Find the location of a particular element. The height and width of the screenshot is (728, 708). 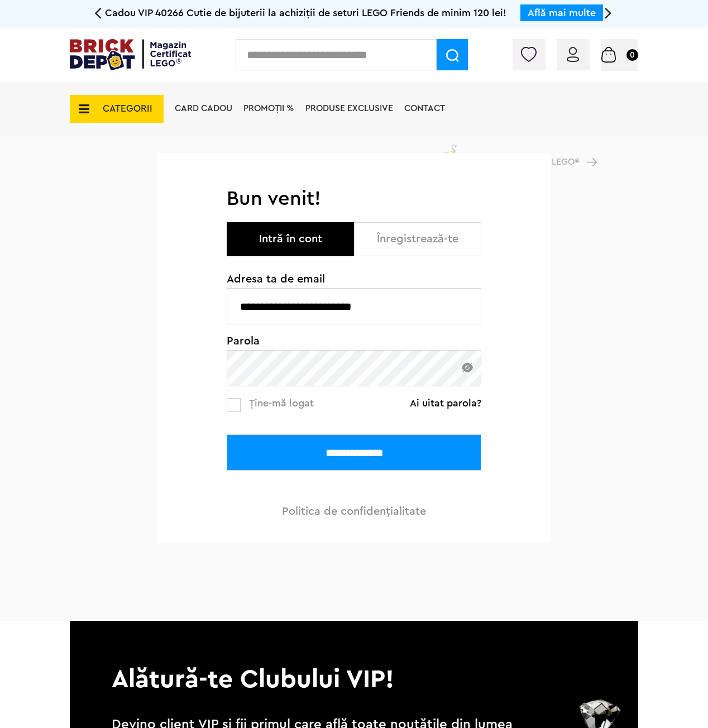

span: Produse exclusive is located at coordinates (349, 108).